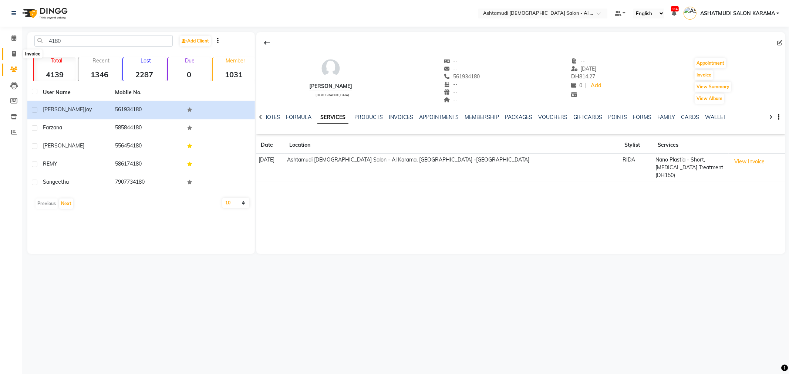 The height and width of the screenshot is (374, 789). What do you see at coordinates (576, 85) in the screenshot?
I see `span: 0` at bounding box center [576, 85].